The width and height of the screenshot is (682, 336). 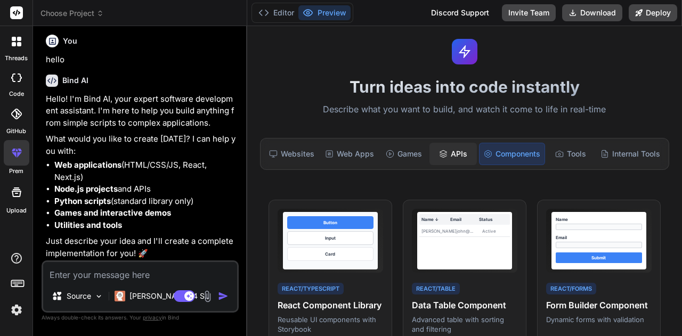 What do you see at coordinates (599, 319) in the screenshot?
I see `p: Dynamic forms with validation` at bounding box center [599, 319].